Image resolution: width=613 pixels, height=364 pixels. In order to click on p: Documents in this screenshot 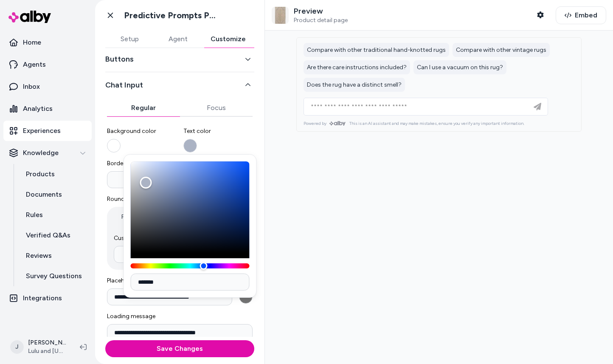, I will do `click(44, 194)`.